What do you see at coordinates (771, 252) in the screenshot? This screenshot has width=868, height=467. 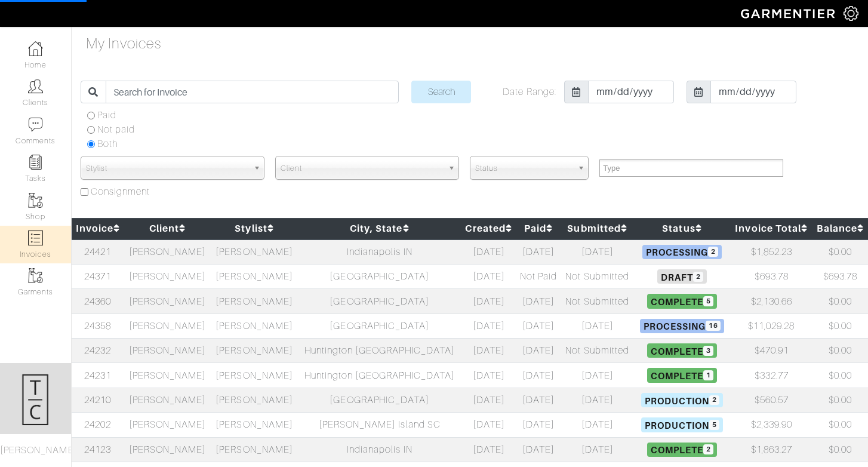 I see `td: $1,852.23` at bounding box center [771, 252].